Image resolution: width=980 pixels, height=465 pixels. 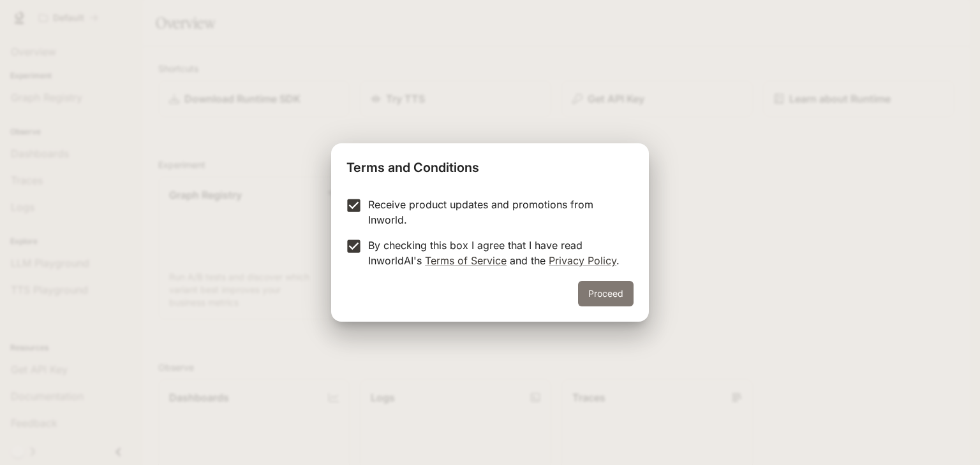 What do you see at coordinates (490, 165) in the screenshot?
I see `h2: Terms and Conditions` at bounding box center [490, 165].